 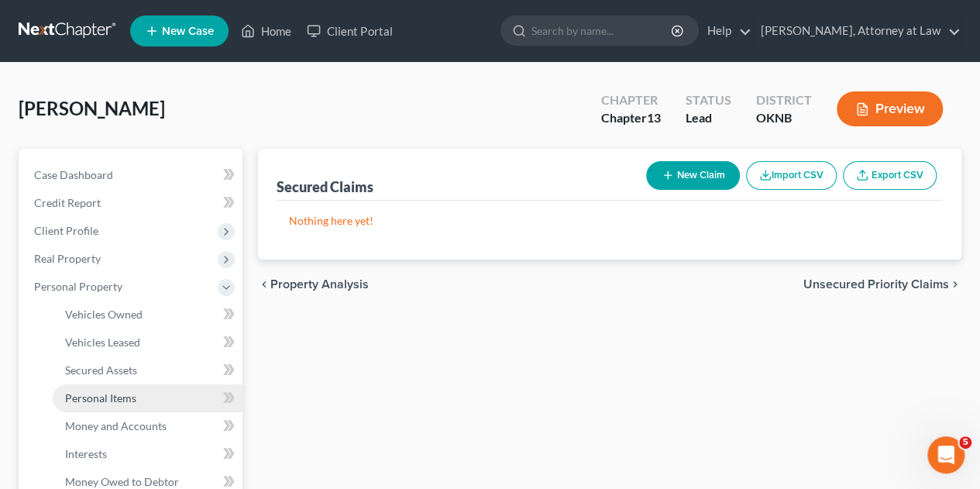 I want to click on a: Vehicles Leased, so click(x=148, y=342).